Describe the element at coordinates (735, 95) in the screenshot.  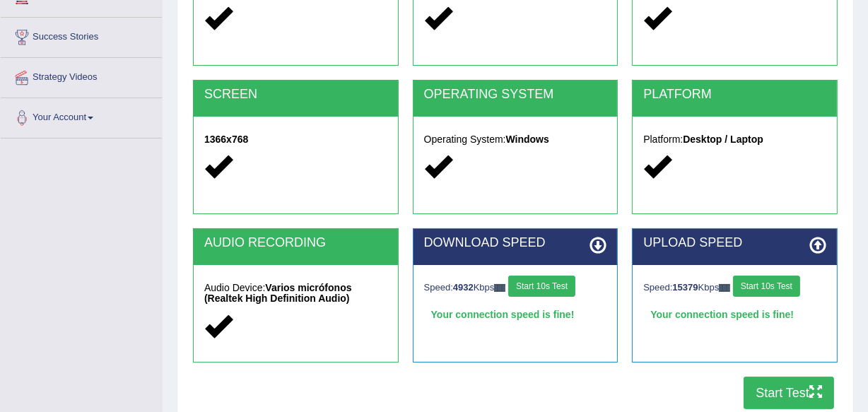
I see `h2: PLATFORM` at that location.